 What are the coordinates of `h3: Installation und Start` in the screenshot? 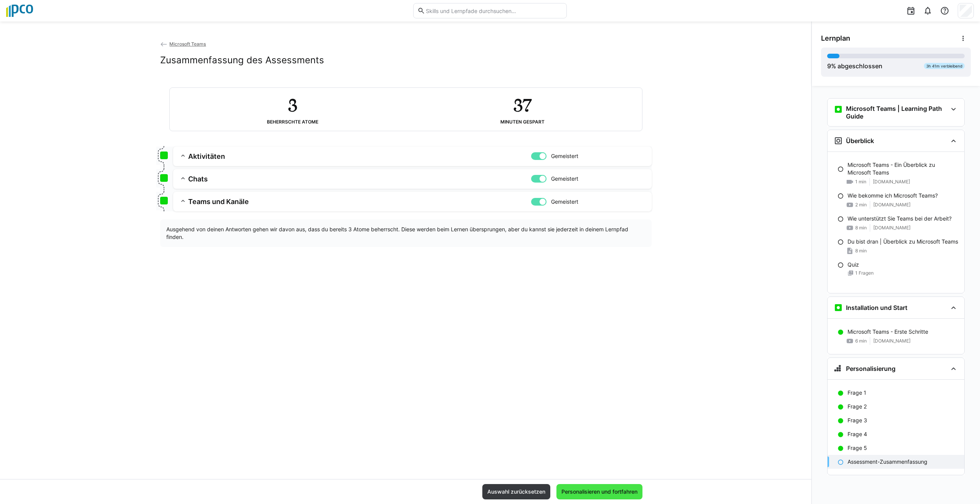 It's located at (877, 308).